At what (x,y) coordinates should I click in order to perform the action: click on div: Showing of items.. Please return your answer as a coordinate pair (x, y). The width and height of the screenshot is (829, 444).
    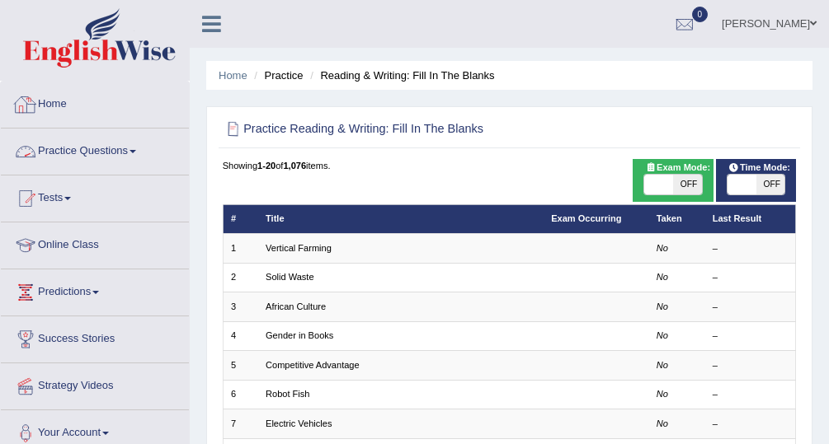
    Looking at the image, I should click on (510, 166).